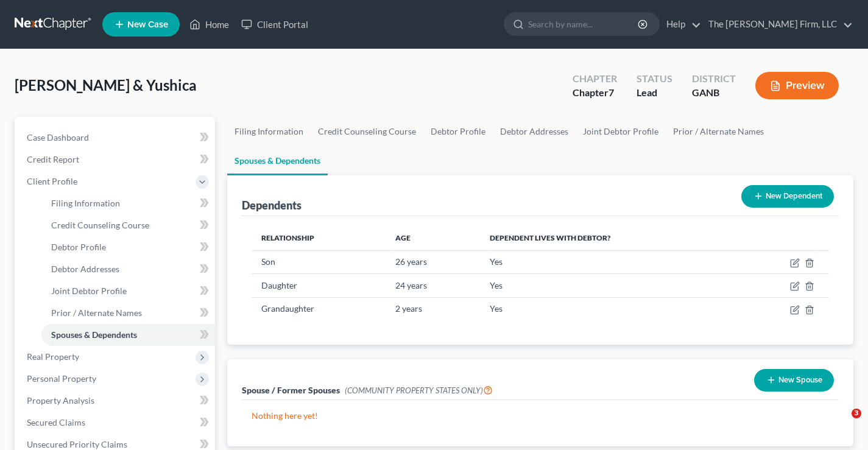  Describe the element at coordinates (680, 25) in the screenshot. I see `a: Help` at that location.